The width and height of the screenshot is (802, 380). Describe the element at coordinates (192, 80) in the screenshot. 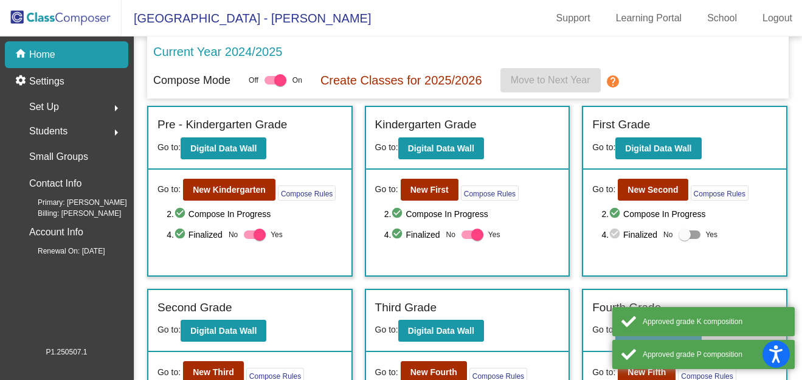

I see `p: Compose Mode` at that location.